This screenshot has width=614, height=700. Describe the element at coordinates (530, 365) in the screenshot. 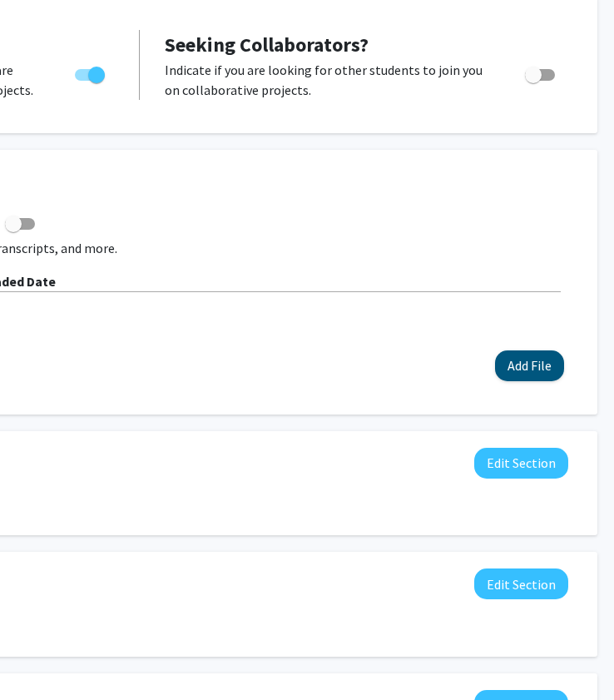

I see `button: Add File` at that location.